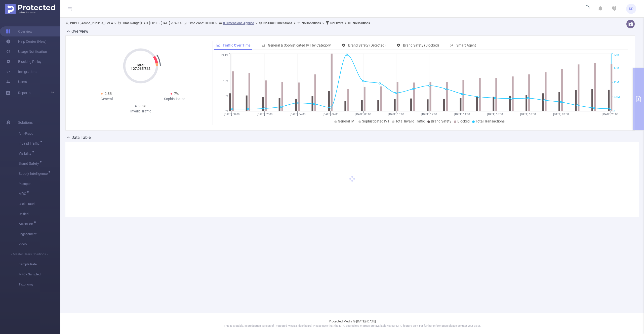 The height and width of the screenshot is (334, 644). I want to click on i: icon: user, so click(68, 23).